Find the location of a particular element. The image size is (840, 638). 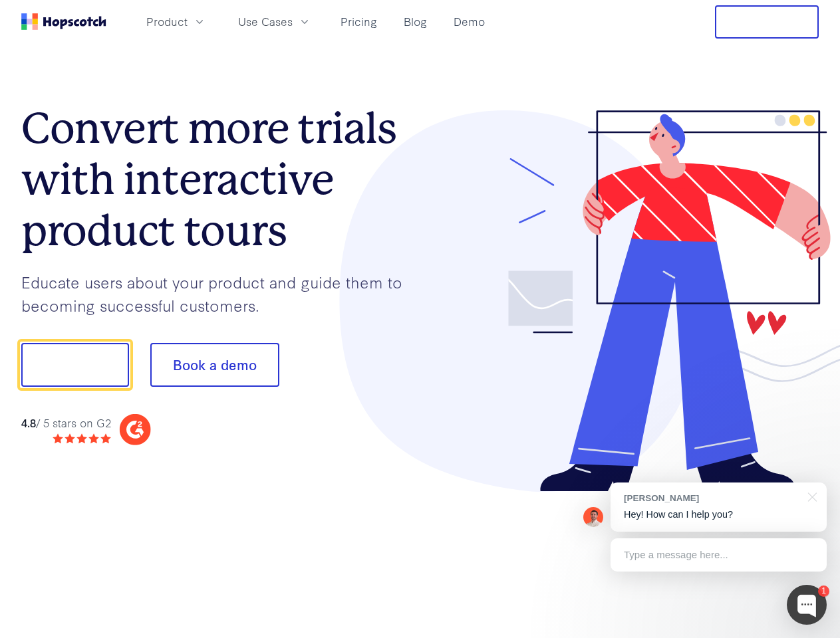

span: Product is located at coordinates (167, 21).